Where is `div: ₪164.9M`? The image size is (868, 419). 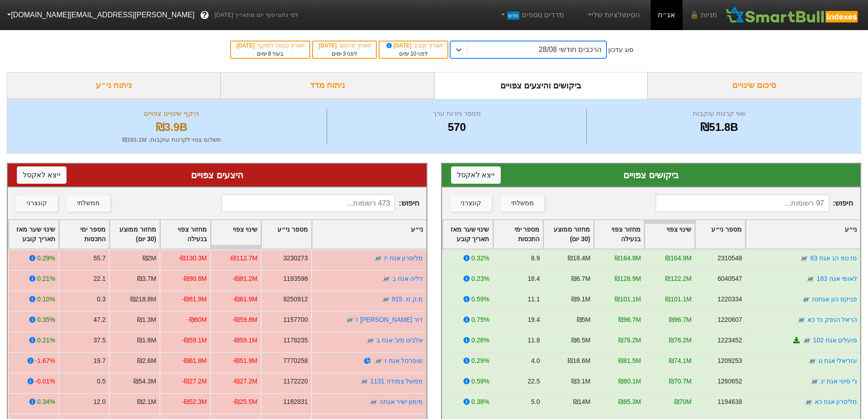
div: ₪164.9M is located at coordinates (627, 258).